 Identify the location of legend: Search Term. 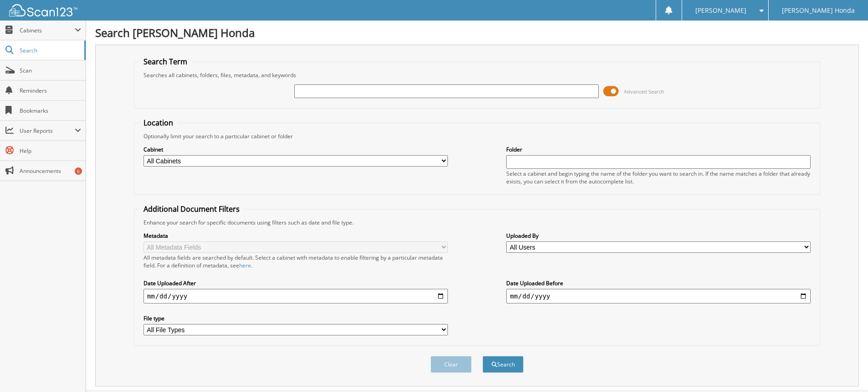
(165, 62).